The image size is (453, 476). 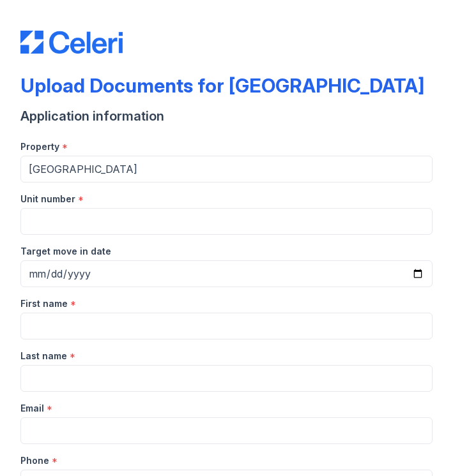 What do you see at coordinates (66, 252) in the screenshot?
I see `label: Target move in date` at bounding box center [66, 252].